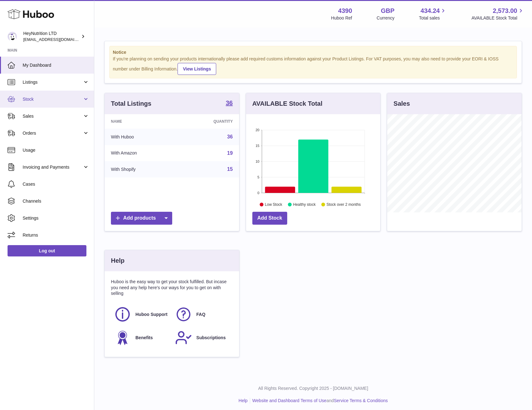 The width and height of the screenshot is (532, 410). I want to click on span: Usage, so click(56, 150).